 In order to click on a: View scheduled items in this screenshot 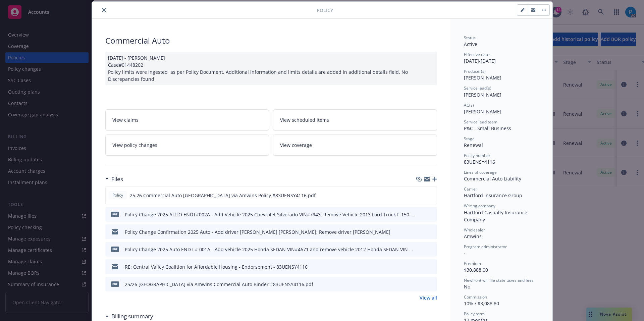, I will do `click(355, 120)`.